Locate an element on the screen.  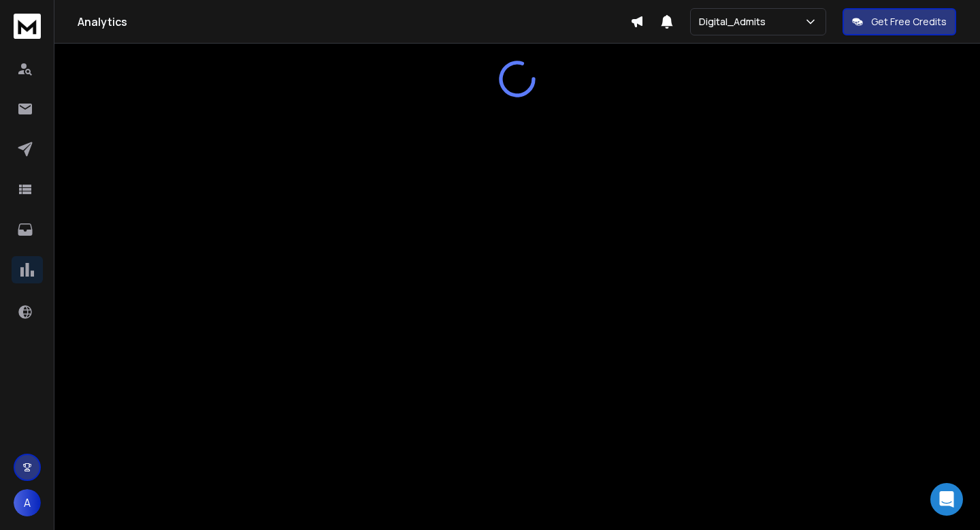
span: A is located at coordinates (28, 502).